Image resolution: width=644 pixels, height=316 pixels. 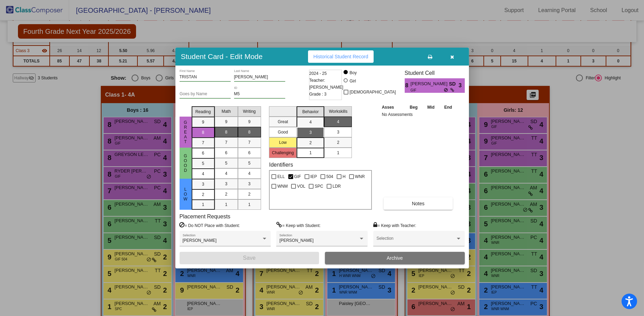 I want to click on span: SD, so click(x=454, y=84).